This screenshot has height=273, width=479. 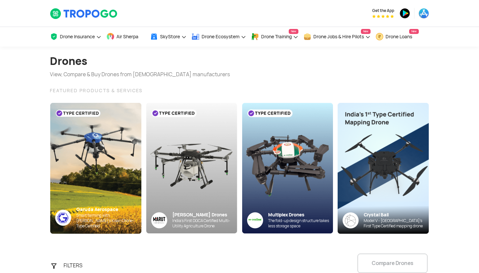 What do you see at coordinates (399, 37) in the screenshot?
I see `span: Drone Loans` at bounding box center [399, 37].